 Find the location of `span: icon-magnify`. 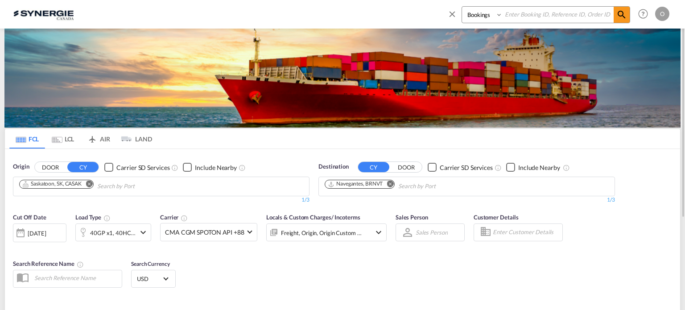

span: icon-magnify is located at coordinates (622, 15).